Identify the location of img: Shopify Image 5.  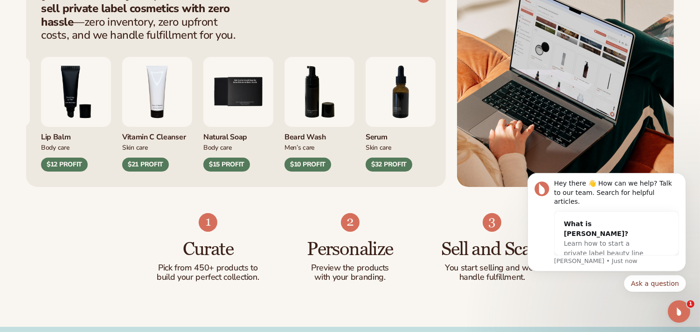
(350, 222).